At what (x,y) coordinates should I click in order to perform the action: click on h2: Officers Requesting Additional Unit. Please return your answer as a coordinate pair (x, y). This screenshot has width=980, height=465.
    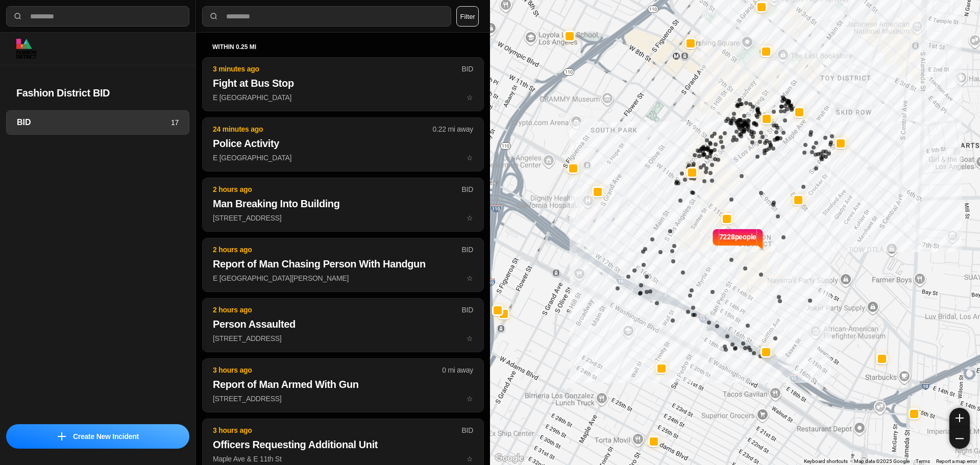
    Looking at the image, I should click on (343, 445).